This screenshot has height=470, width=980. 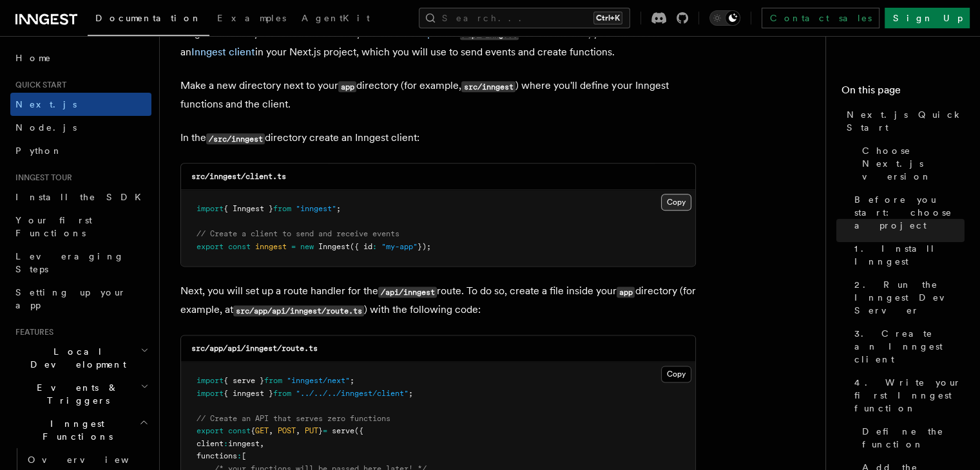 What do you see at coordinates (149, 20) in the screenshot?
I see `a: Documentation` at bounding box center [149, 20].